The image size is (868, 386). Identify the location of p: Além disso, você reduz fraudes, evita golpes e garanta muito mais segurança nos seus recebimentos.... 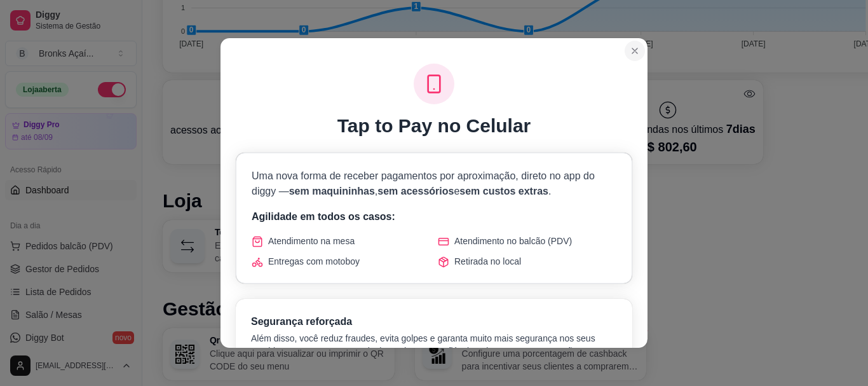
(434, 351).